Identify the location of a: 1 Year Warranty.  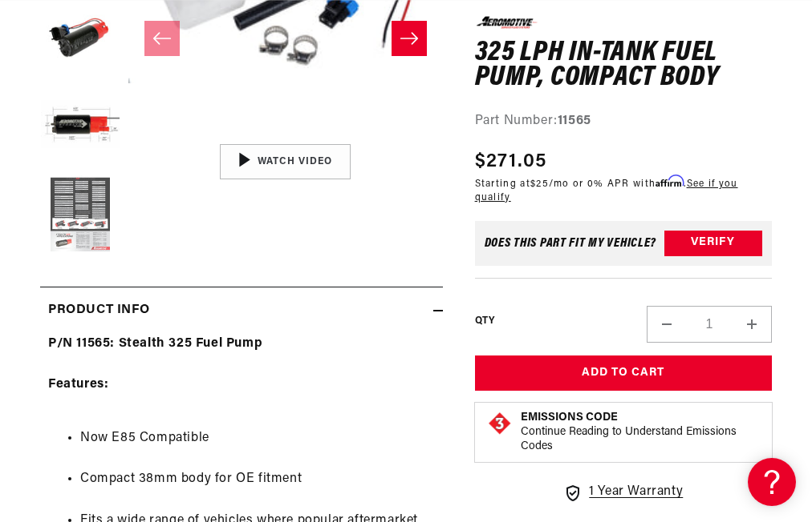
(622, 493).